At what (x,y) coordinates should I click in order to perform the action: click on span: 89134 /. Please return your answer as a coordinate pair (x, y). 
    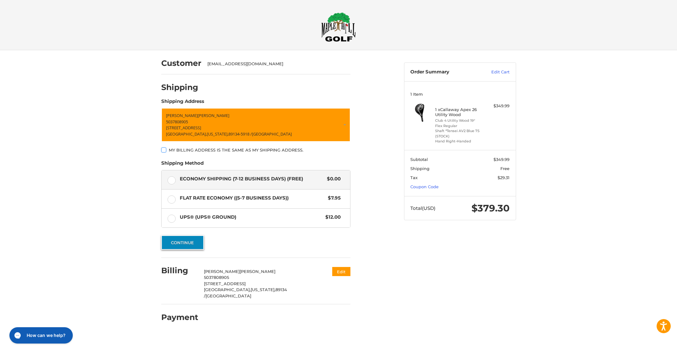
    Looking at the image, I should click on (245, 293).